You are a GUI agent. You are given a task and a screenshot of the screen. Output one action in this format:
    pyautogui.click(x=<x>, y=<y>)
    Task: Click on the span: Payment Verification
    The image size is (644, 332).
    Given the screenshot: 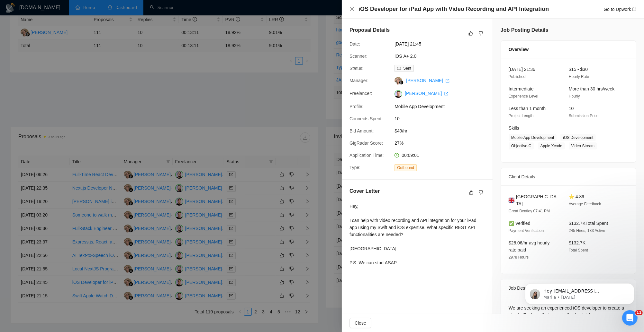 What is the action you would take?
    pyautogui.click(x=526, y=230)
    